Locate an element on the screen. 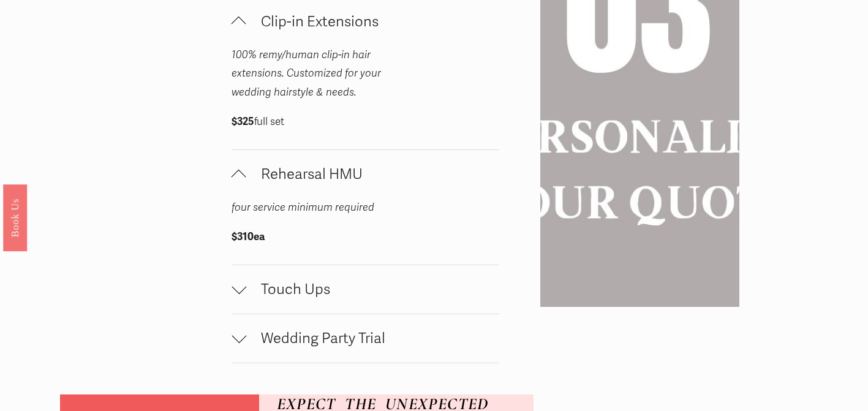 The image size is (868, 411). a: Book Us is located at coordinates (15, 217).